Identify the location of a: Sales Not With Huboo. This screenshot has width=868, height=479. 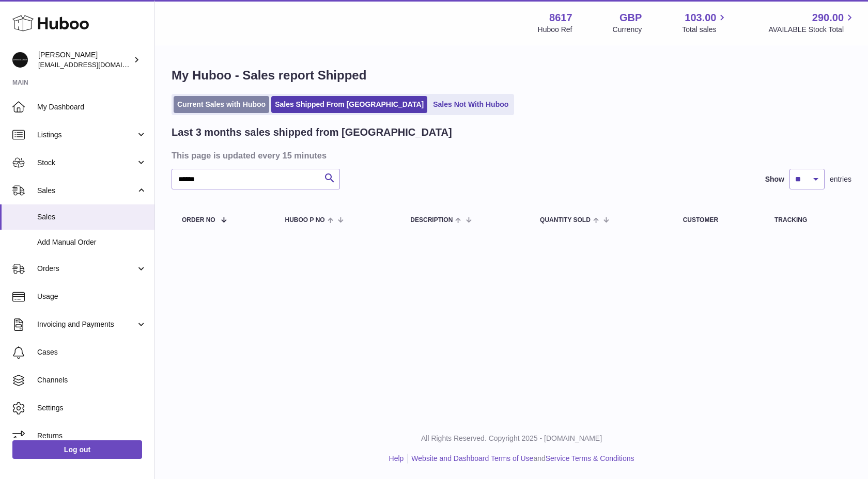
(471, 104).